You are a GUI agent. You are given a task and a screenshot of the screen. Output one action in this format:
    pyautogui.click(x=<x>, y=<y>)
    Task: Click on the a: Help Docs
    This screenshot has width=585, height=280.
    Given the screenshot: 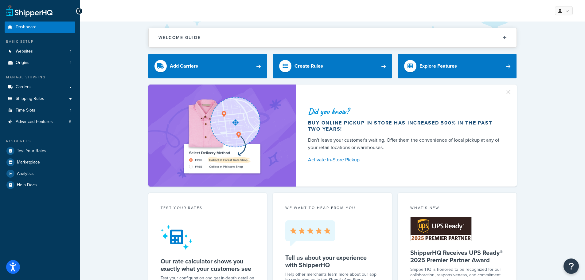 What is the action you would take?
    pyautogui.click(x=40, y=185)
    